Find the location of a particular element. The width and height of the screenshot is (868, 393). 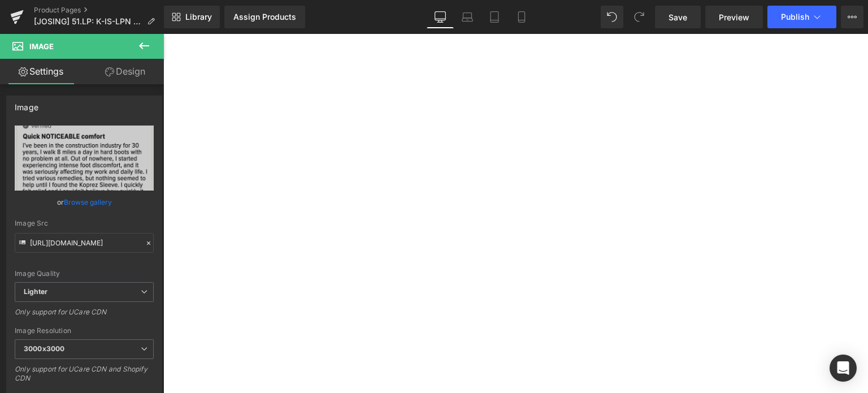

a: New Library is located at coordinates (192, 17).